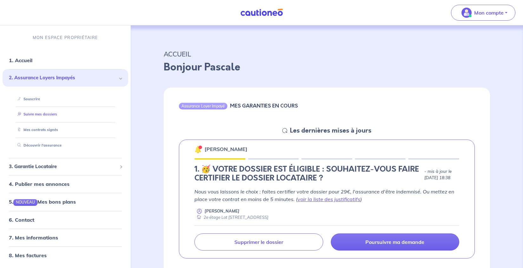  What do you see at coordinates (21, 60) in the screenshot?
I see `a: 1. Accueil` at bounding box center [21, 60].